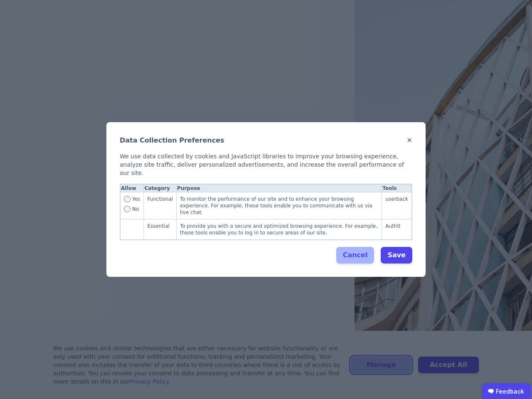 This screenshot has width=532, height=399. I want to click on td: Essential, so click(160, 230).